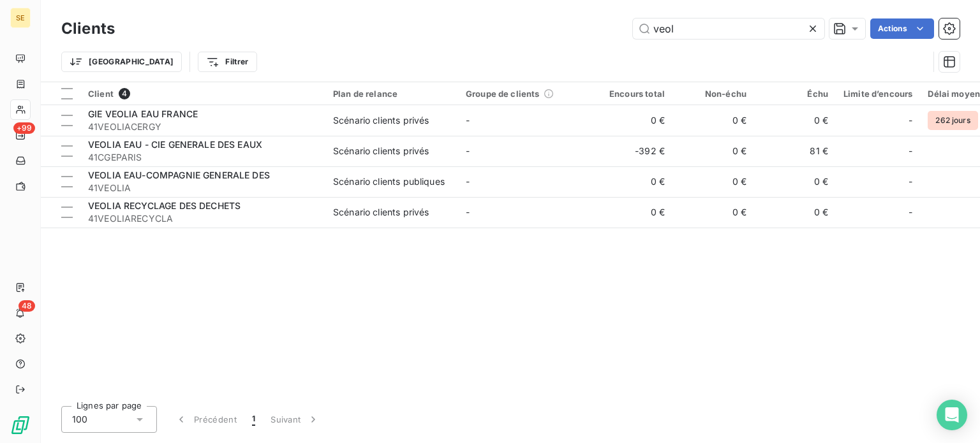 The height and width of the screenshot is (443, 980). Describe the element at coordinates (254, 420) in the screenshot. I see `button: 1` at that location.